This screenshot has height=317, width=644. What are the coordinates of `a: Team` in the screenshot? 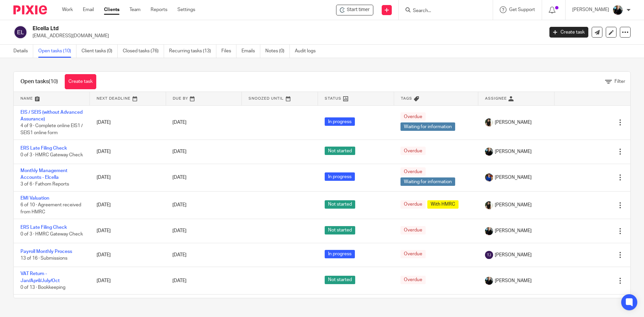 It's located at (135, 10).